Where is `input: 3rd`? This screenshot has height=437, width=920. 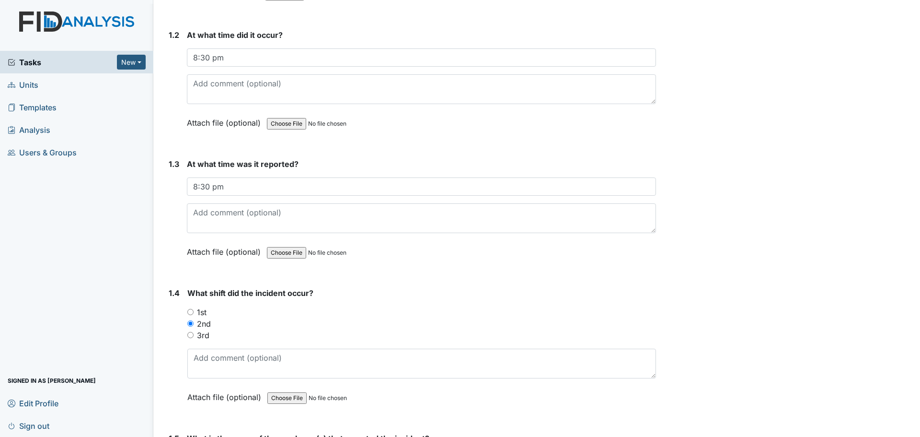
input: 3rd is located at coordinates (190, 335).